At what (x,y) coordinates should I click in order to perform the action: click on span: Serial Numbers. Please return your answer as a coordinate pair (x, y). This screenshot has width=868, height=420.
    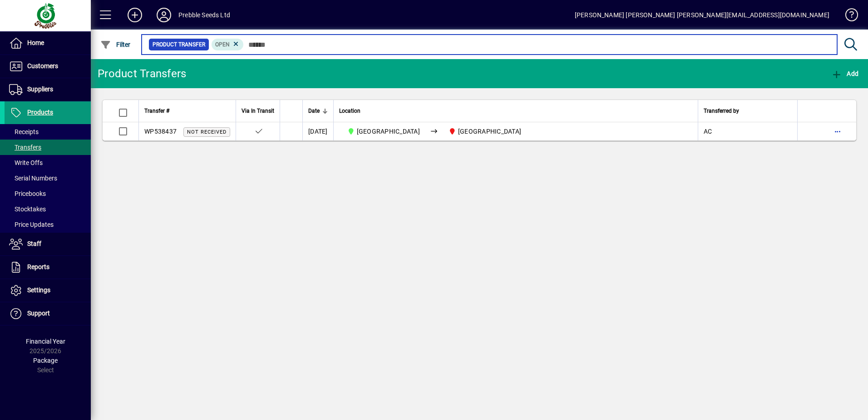
    Looking at the image, I should click on (33, 178).